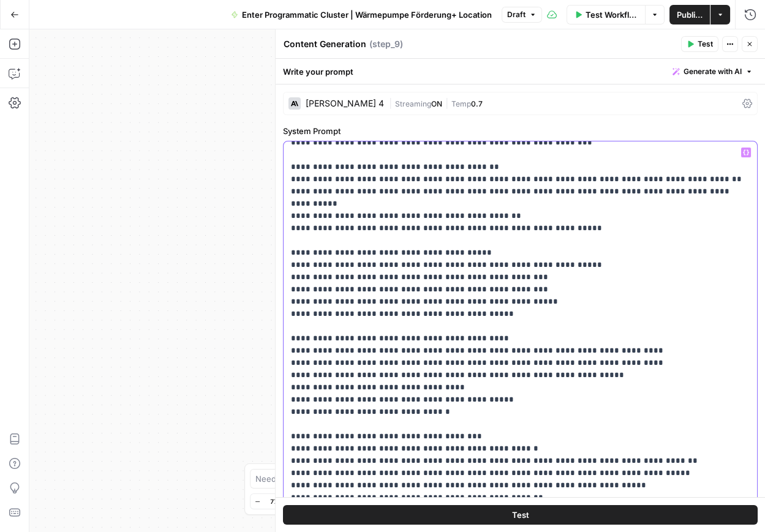 The height and width of the screenshot is (532, 765). What do you see at coordinates (689, 15) in the screenshot?
I see `span: Publish` at bounding box center [689, 15].